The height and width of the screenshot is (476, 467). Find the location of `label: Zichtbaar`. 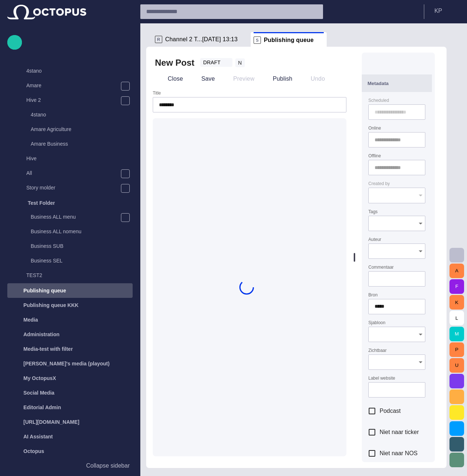

label: Zichtbaar is located at coordinates (378, 350).